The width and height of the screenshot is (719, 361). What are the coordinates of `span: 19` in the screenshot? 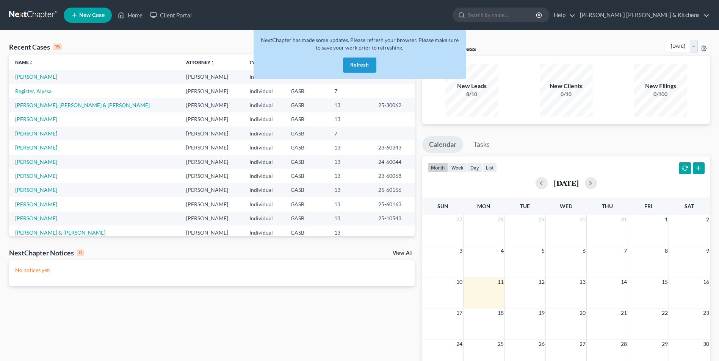 It's located at (541, 313).